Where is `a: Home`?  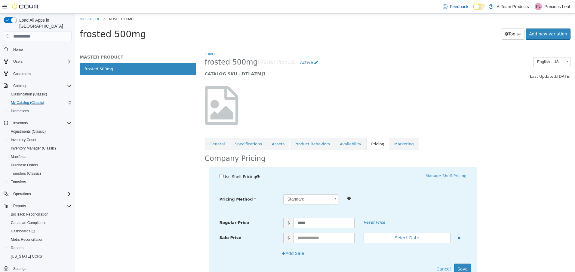 a: Home is located at coordinates (18, 50).